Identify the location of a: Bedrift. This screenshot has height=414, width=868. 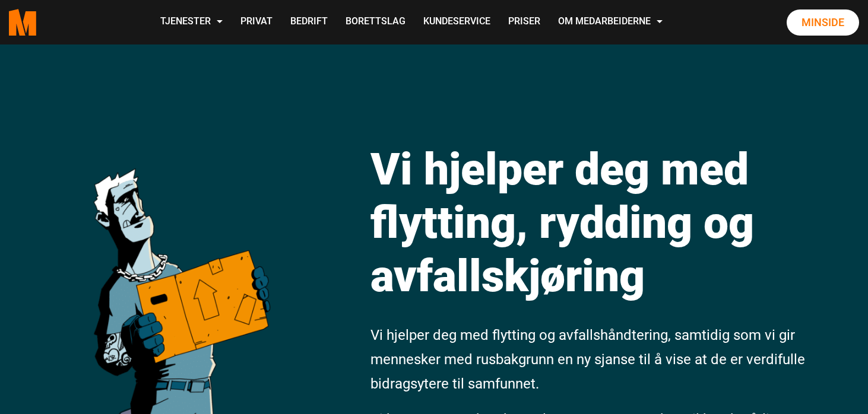
(309, 22).